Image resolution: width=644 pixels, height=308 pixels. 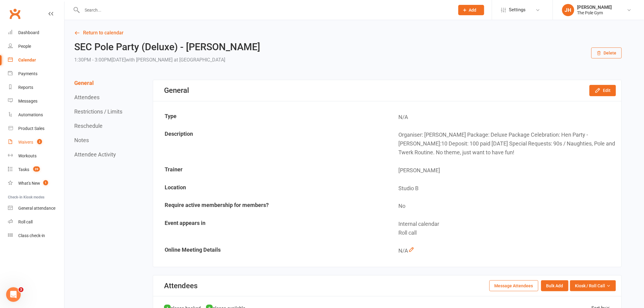 What do you see at coordinates (177, 90) in the screenshot?
I see `div: General` at bounding box center [177, 90].